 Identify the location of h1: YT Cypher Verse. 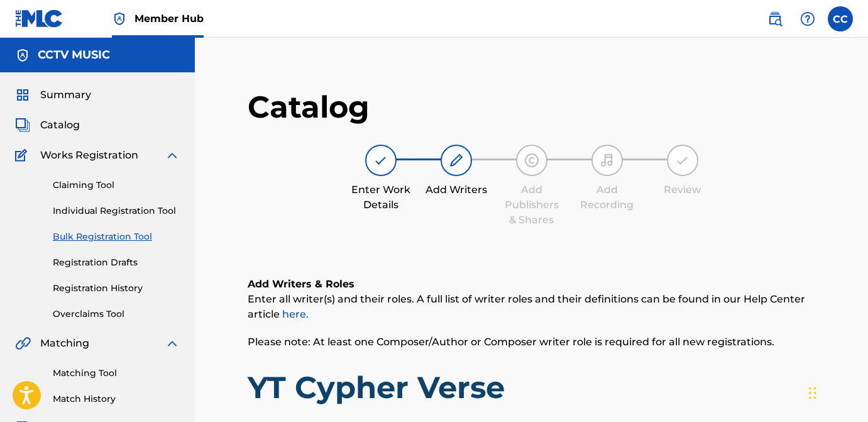
(531, 388).